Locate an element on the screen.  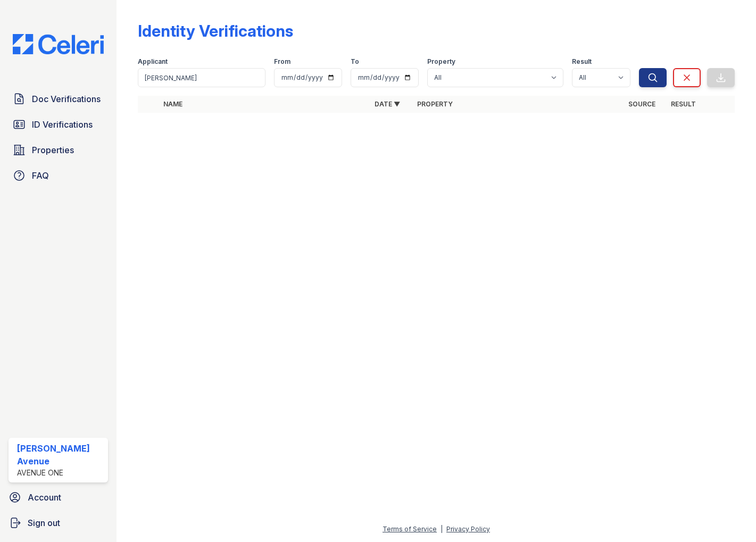
a: Result is located at coordinates (683, 104).